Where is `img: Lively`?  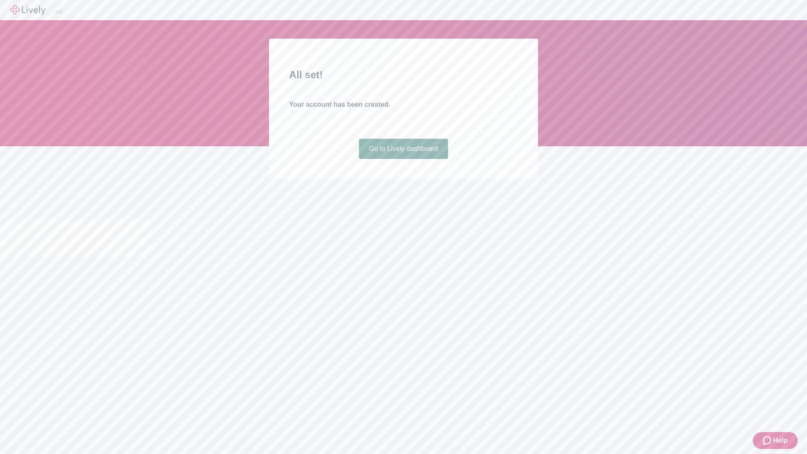 img: Lively is located at coordinates (28, 10).